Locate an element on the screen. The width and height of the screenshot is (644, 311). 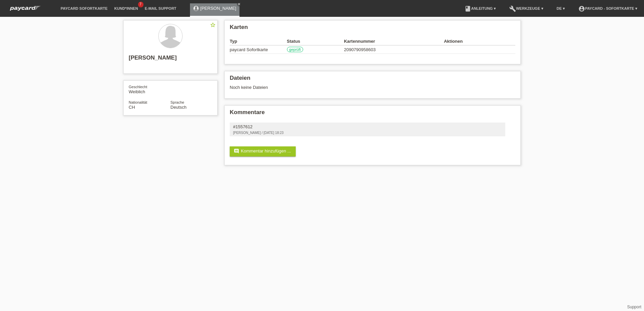
i: account_circle is located at coordinates (582, 9).